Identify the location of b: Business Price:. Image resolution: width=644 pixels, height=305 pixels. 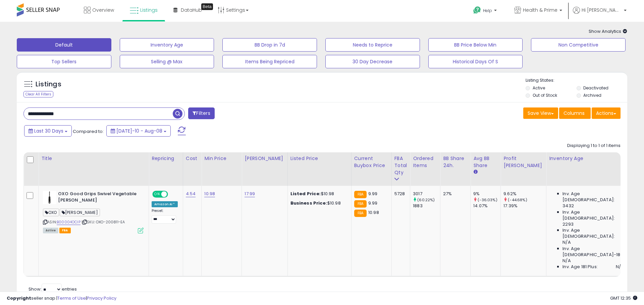
(309, 203).